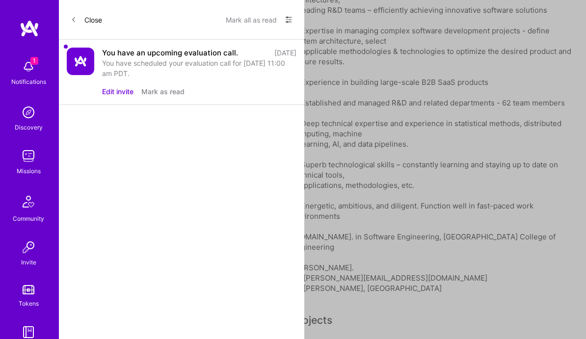 Image resolution: width=586 pixels, height=339 pixels. Describe the element at coordinates (28, 303) in the screenshot. I see `div: Tokens` at that location.